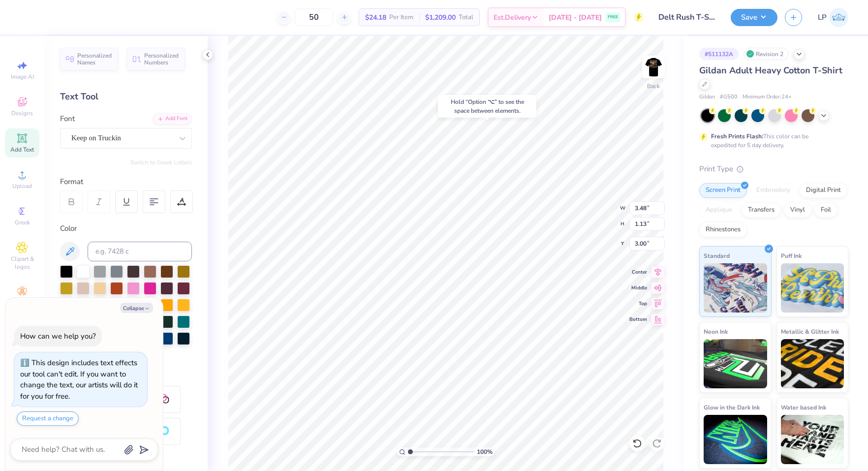 The height and width of the screenshot is (471, 868). Describe the element at coordinates (22, 77) in the screenshot. I see `span: Image AI` at that location.